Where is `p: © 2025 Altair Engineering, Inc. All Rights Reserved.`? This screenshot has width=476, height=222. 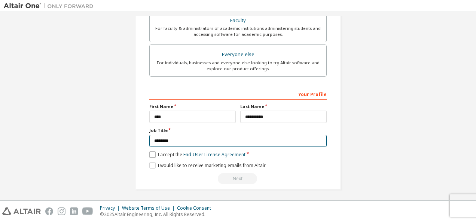 p: © 2025 Altair Engineering, Inc. All Rights Reserved. is located at coordinates (157, 214).